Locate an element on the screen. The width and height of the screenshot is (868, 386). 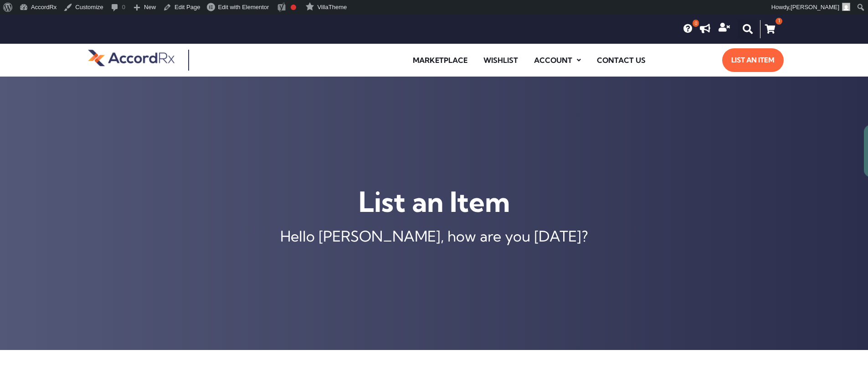
span: Edit with Elementor is located at coordinates (244, 7).